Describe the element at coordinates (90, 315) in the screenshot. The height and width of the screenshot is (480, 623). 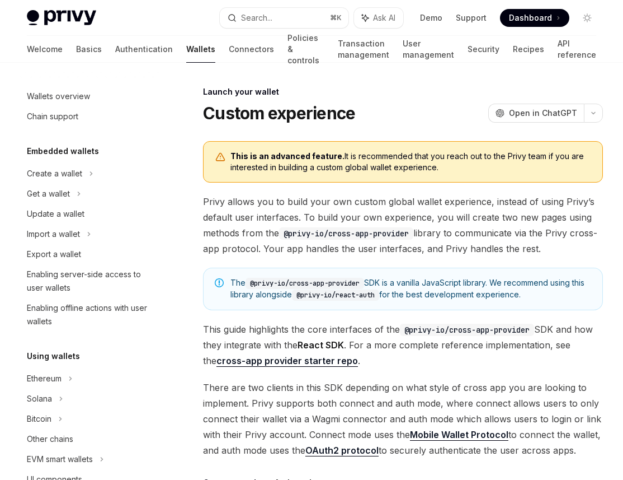
I see `a: Enabling offline actions with user wallets` at that location.